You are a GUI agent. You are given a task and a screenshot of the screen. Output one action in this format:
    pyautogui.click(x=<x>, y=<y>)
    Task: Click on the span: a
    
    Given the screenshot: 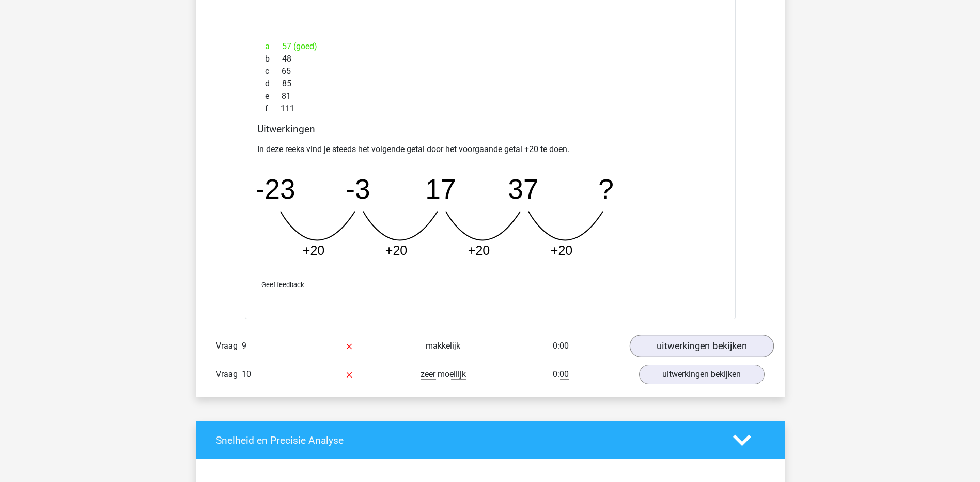 What is the action you would take?
    pyautogui.click(x=273, y=47)
    